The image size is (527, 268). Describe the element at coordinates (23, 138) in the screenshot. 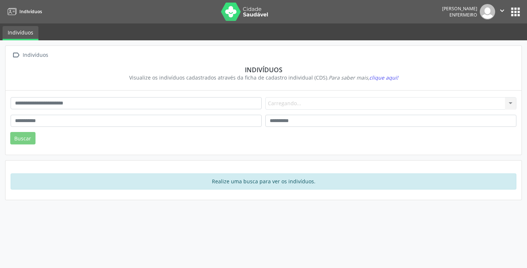

I see `button: Buscar` at that location.